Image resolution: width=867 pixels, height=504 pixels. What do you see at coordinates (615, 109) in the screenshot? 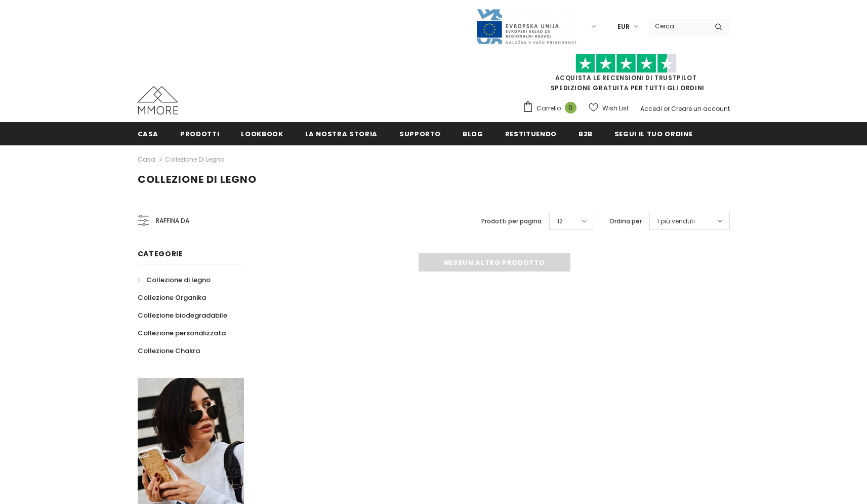
I see `span: Wish List` at bounding box center [615, 109].